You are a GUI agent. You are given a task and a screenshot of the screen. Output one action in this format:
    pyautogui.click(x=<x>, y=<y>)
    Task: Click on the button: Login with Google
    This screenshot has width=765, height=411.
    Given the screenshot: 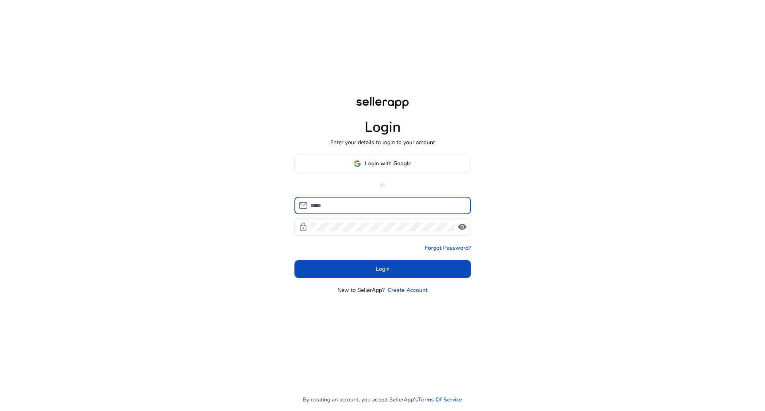 What is the action you would take?
    pyautogui.click(x=383, y=163)
    